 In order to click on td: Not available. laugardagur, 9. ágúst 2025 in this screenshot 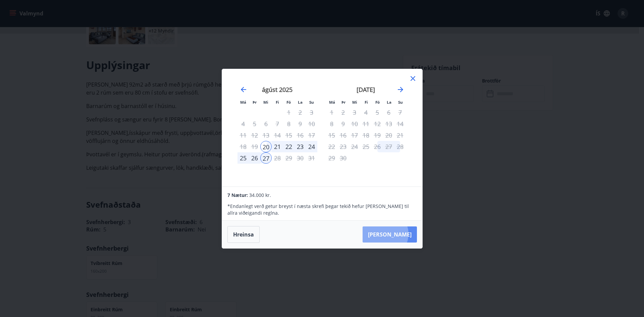, I will do `click(300, 124)`.